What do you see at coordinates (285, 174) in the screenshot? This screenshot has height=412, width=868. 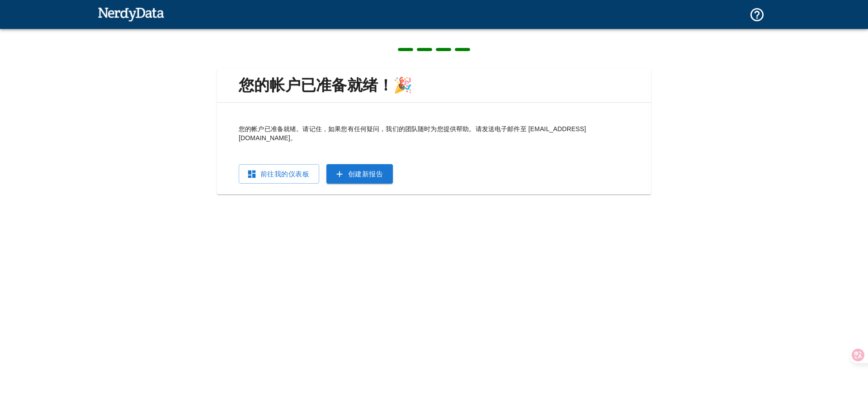 I see `font: 前往我的仪表板` at bounding box center [285, 174].